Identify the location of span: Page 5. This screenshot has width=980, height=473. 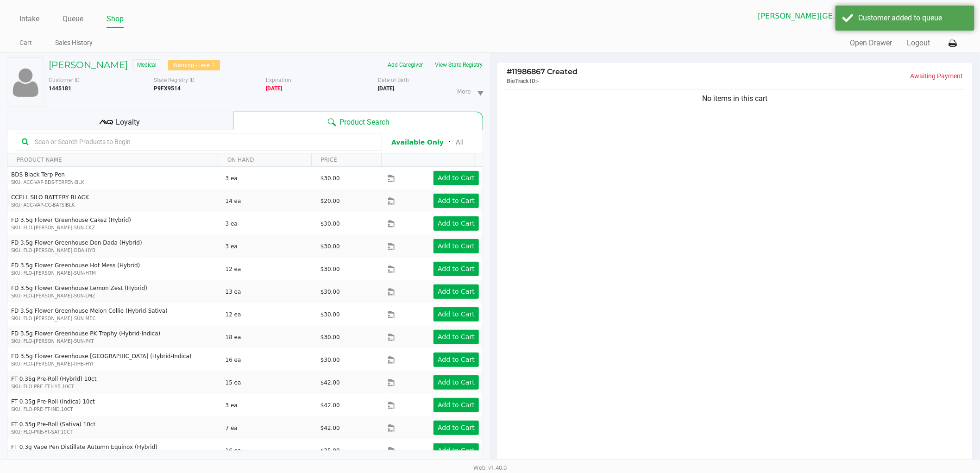
(123, 464).